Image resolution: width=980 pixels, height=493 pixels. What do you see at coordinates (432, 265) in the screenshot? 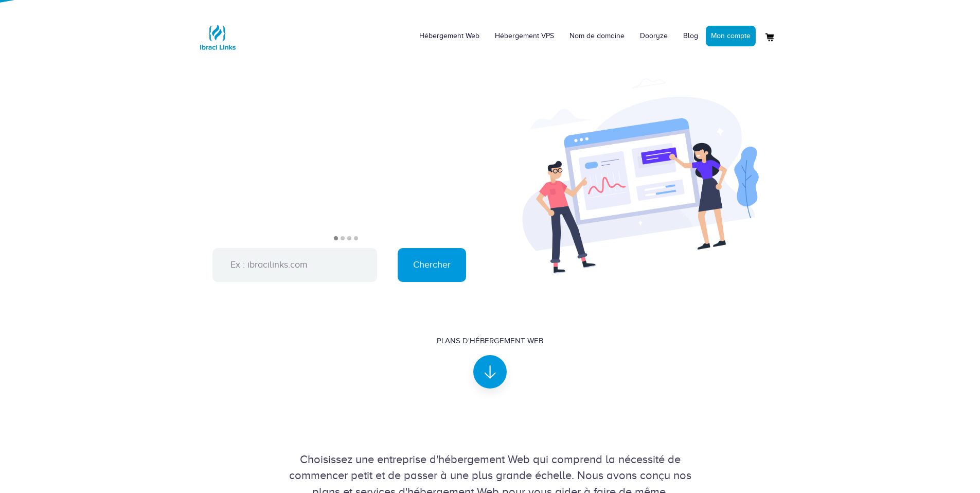
I see `input: Chercher` at bounding box center [432, 265].